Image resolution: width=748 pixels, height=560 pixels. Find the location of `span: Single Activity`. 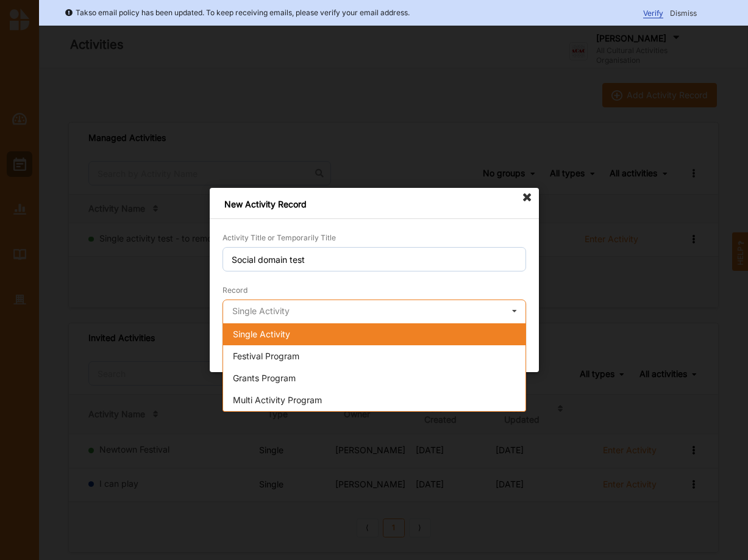

span: Single Activity is located at coordinates (262, 334).